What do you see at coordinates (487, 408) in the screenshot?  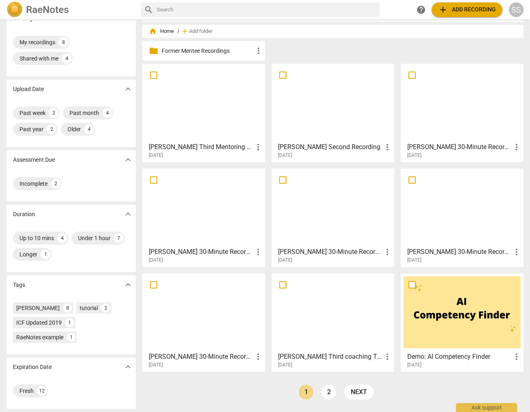 I see `div: Ask support` at bounding box center [487, 408].